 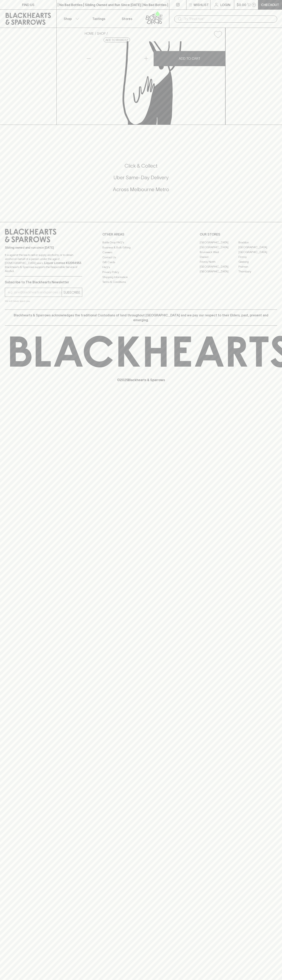 I want to click on div: Call to action block, so click(x=141, y=180).